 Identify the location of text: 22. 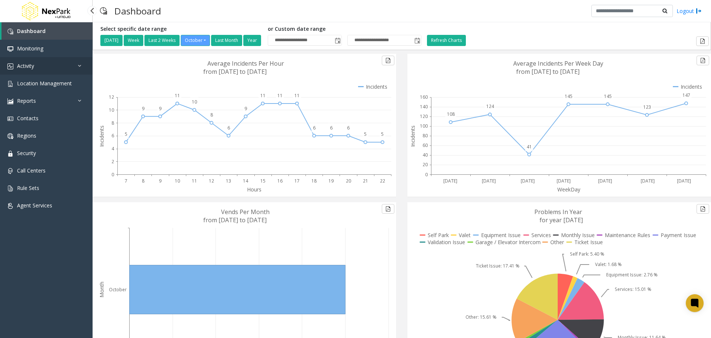
(383, 180).